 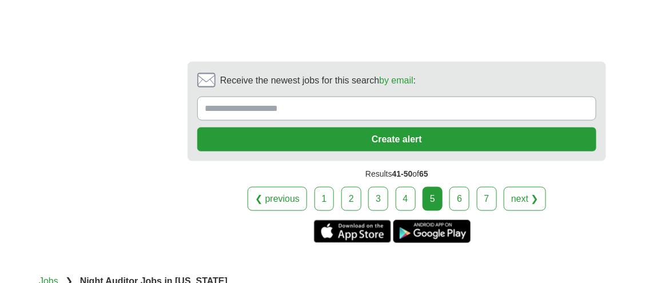 What do you see at coordinates (352, 231) in the screenshot?
I see `a: Get the iPhone app` at bounding box center [352, 231].